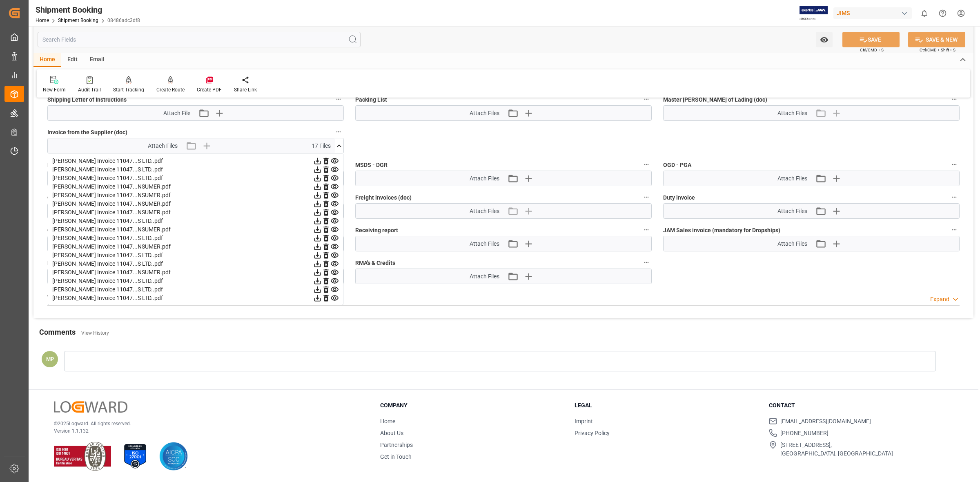  I want to click on div: Edit, so click(73, 60).